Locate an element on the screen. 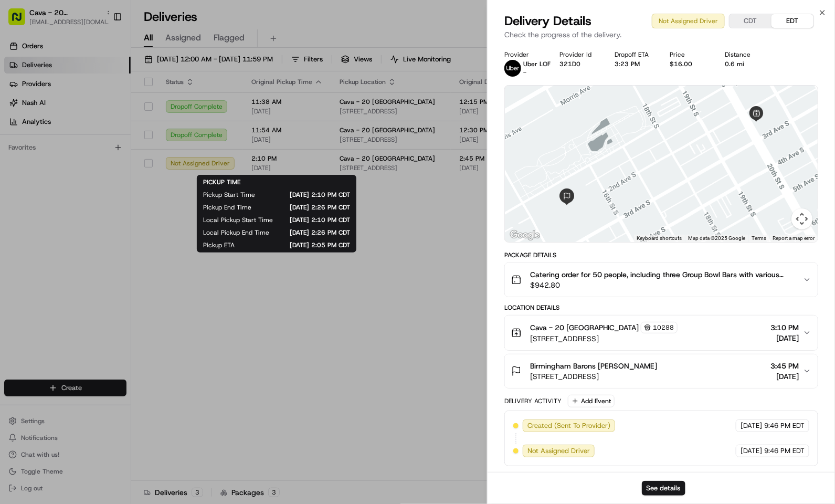 The width and height of the screenshot is (835, 504). span: Pickup End Time is located at coordinates (227, 208).